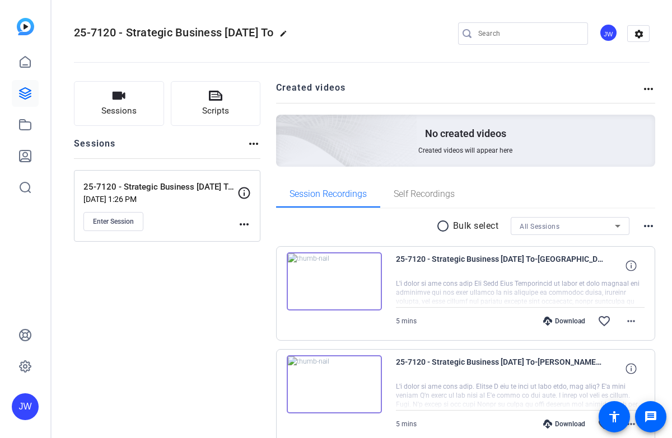 The height and width of the screenshot is (438, 672). I want to click on button: Enter Session, so click(113, 222).